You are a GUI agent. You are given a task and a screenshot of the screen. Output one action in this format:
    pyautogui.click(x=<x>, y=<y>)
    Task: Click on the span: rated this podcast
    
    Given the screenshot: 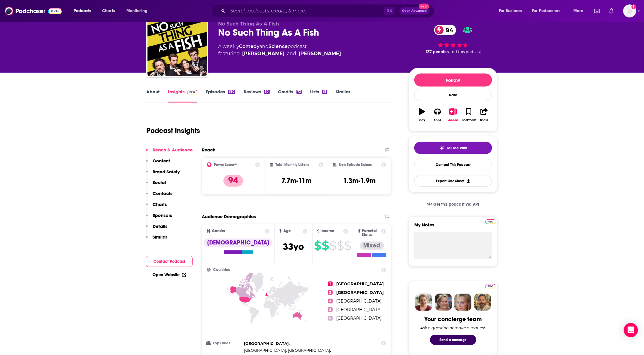 What is the action you would take?
    pyautogui.click(x=464, y=52)
    